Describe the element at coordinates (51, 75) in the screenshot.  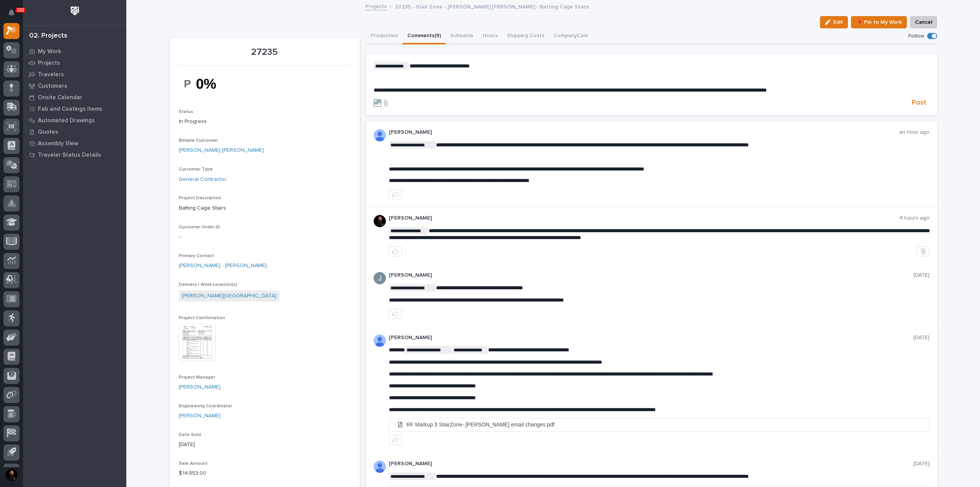
I see `p: Travelers` at that location.